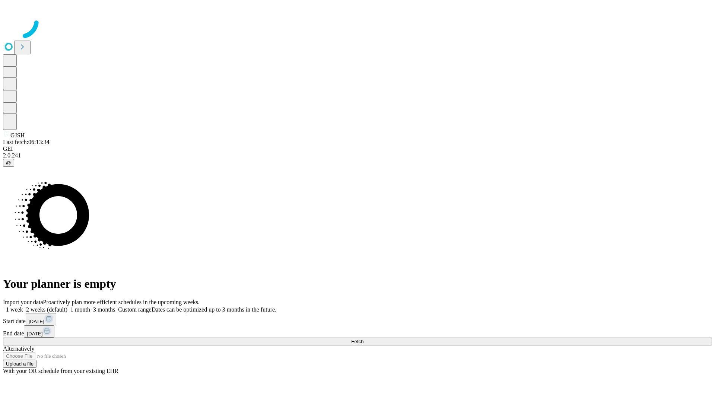 This screenshot has width=715, height=402. What do you see at coordinates (358, 342) in the screenshot?
I see `button: Fetch` at bounding box center [358, 342].